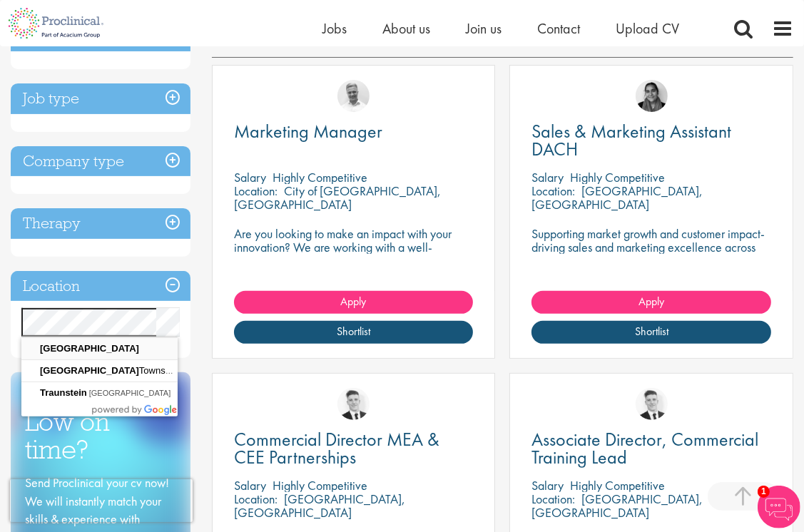 The width and height of the screenshot is (804, 532). Describe the element at coordinates (335, 29) in the screenshot. I see `span: Jobs` at that location.